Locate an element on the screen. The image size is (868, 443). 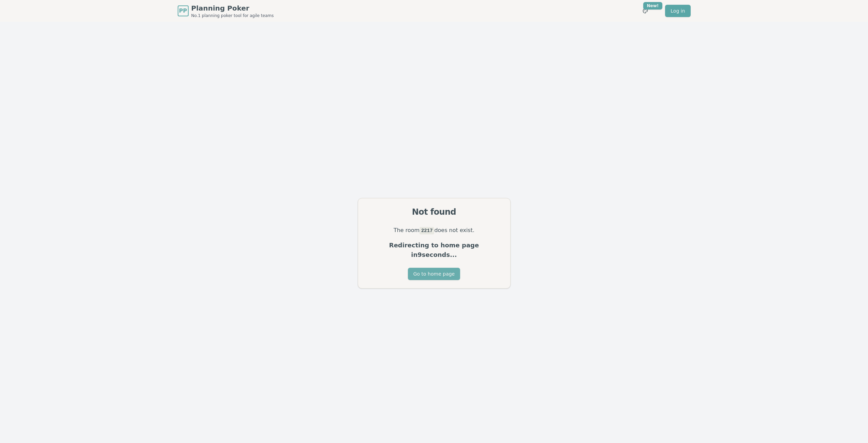
p: The room does not exist. is located at coordinates (434, 231).